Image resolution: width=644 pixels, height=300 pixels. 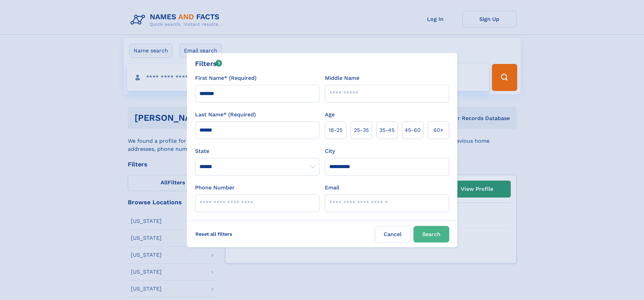 I want to click on span: 18‑25, so click(x=335, y=130).